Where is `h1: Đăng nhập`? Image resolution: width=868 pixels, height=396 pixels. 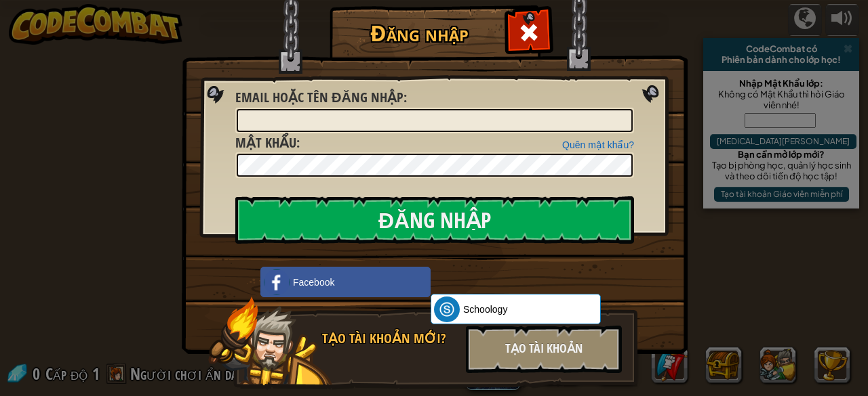 h1: Đăng nhập is located at coordinates (419, 33).